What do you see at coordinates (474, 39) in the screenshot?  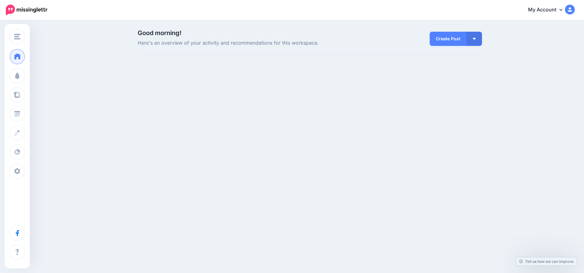 I see `img: arrow-down-white.png` at bounding box center [474, 39].